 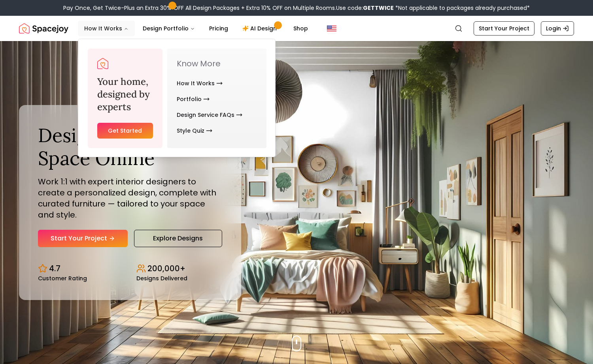 I want to click on a: Shop, so click(x=300, y=28).